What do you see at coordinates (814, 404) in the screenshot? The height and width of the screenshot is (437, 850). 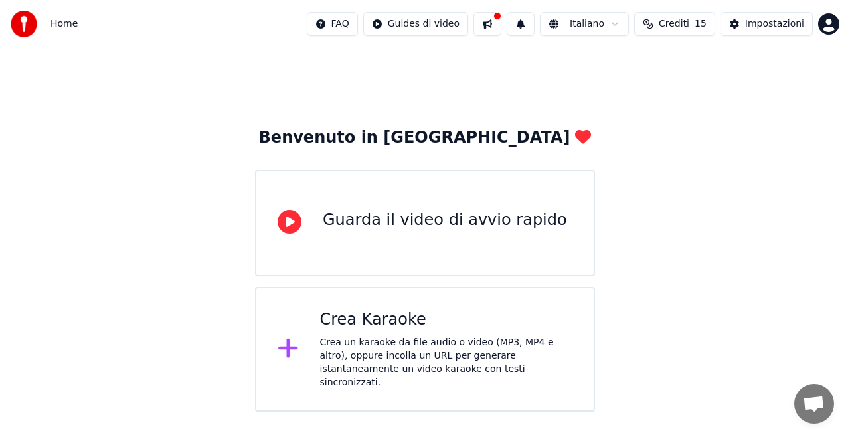 I see `div: Aprire la chat` at bounding box center [814, 404].